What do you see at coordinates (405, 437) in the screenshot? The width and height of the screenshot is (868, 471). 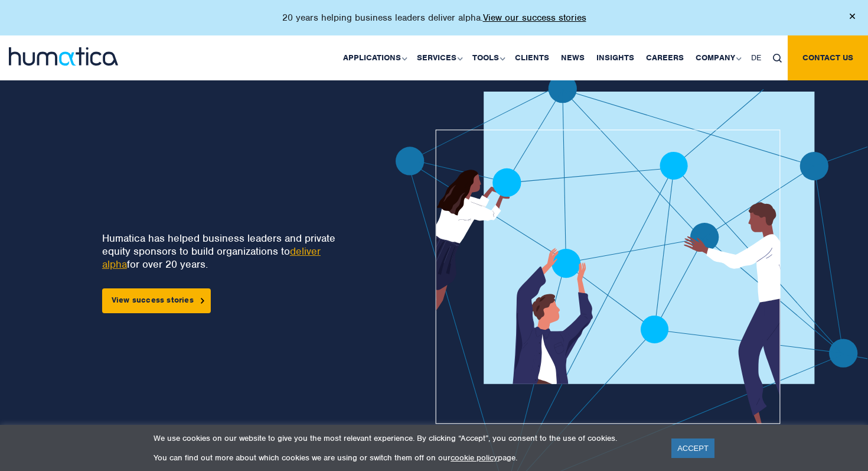 I see `p: We use cookies on our website to give you the most relevant experience. By clicking “Accept”, you...` at bounding box center [405, 437].